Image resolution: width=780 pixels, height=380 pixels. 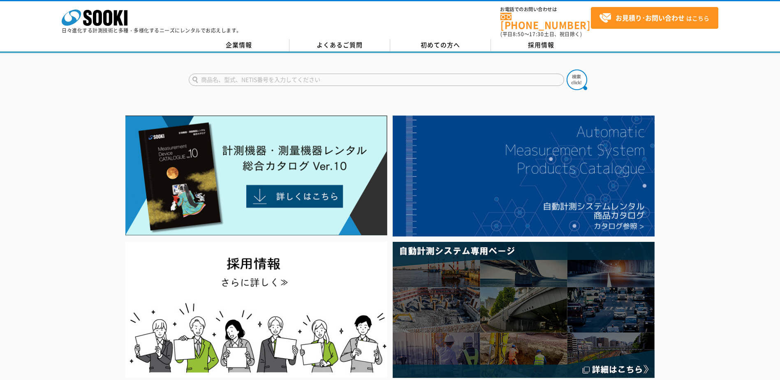 What do you see at coordinates (541, 45) in the screenshot?
I see `a: 採用情報` at bounding box center [541, 45].